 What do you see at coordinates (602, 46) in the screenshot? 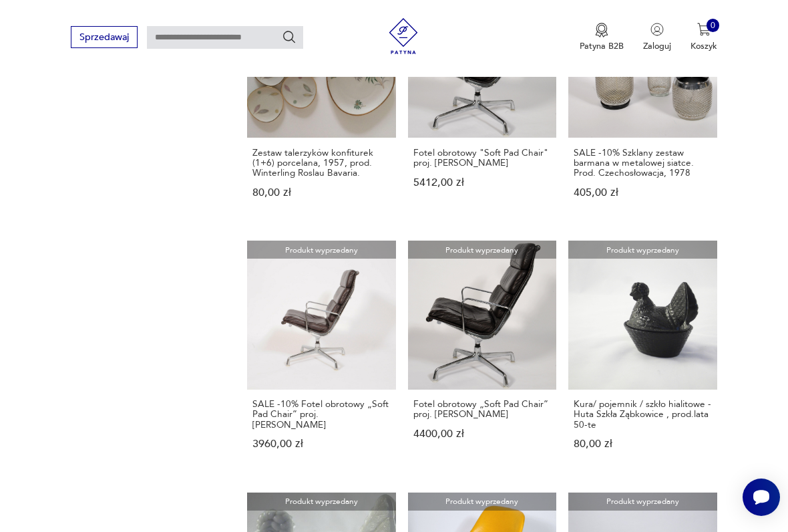
I see `p: Patyna B2B` at bounding box center [602, 46].